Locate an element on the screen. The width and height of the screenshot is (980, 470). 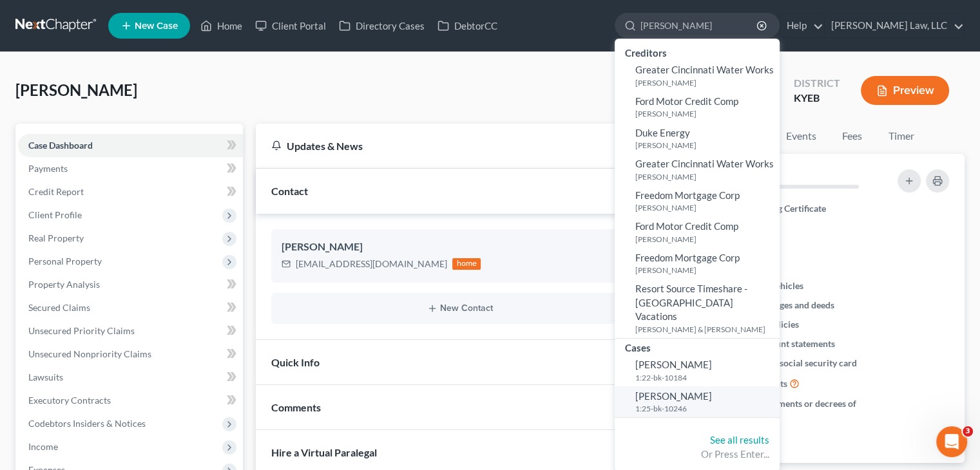
span: Real Property is located at coordinates (56, 238).